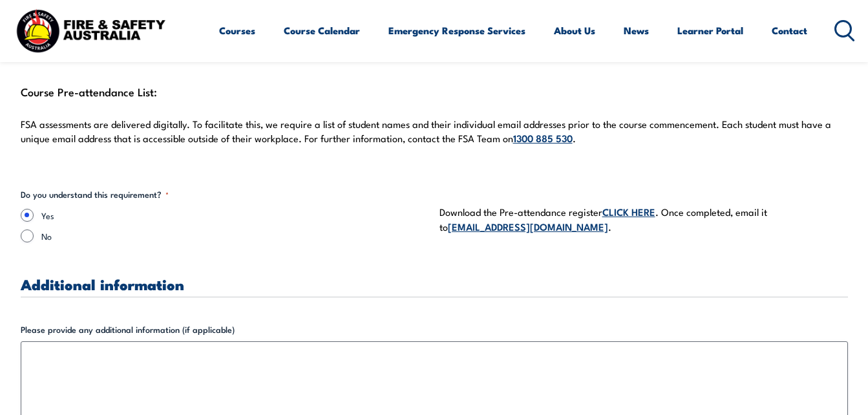 The image size is (868, 415). I want to click on a: Contact, so click(789, 30).